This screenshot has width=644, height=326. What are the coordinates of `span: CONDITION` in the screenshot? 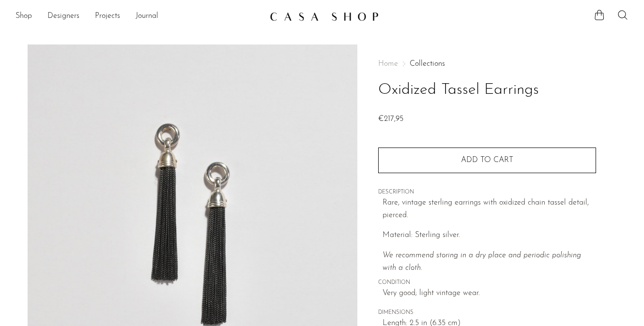 It's located at (487, 283).